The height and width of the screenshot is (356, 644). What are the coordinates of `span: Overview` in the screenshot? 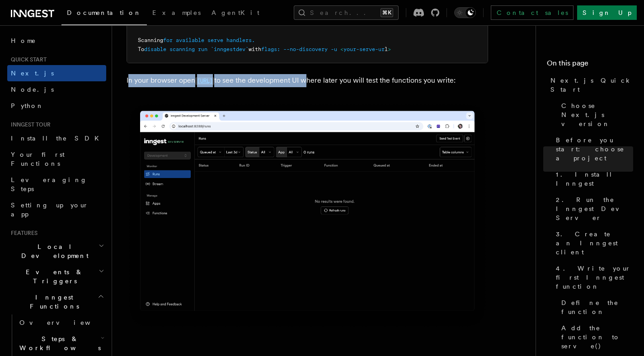 It's located at (66, 323).